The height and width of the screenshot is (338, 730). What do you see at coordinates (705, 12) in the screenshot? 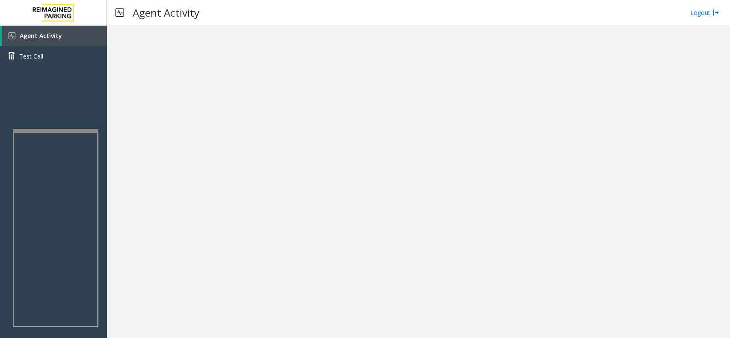
I see `a: Logout` at bounding box center [705, 12].